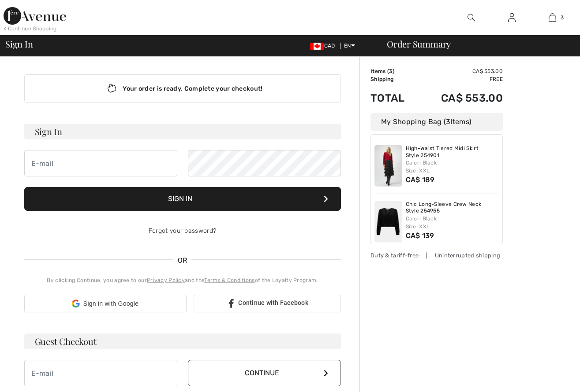  Describe the element at coordinates (471, 17) in the screenshot. I see `img: search the website` at that location.